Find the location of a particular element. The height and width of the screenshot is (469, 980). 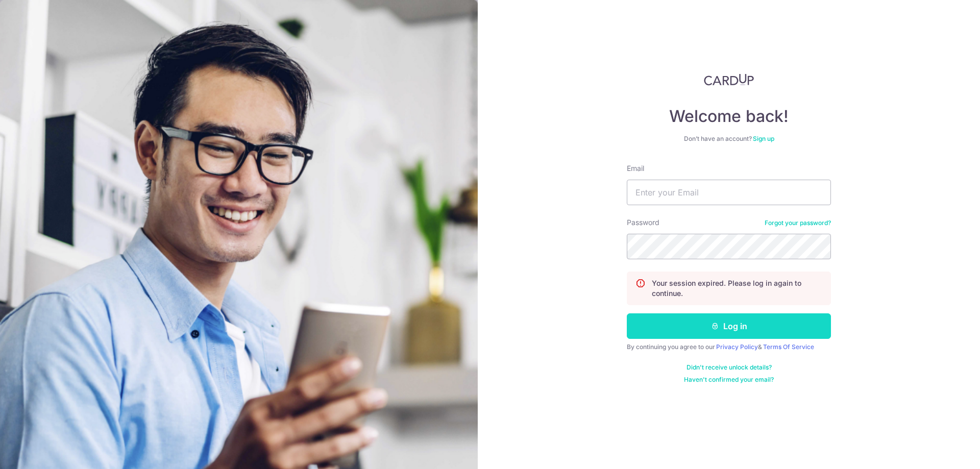

div: By continuing you agree to our & is located at coordinates (728, 347).